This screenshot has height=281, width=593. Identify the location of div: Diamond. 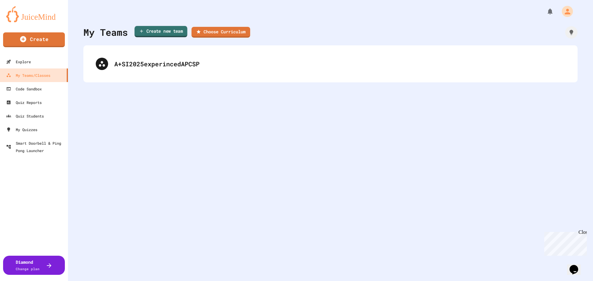
(27, 265).